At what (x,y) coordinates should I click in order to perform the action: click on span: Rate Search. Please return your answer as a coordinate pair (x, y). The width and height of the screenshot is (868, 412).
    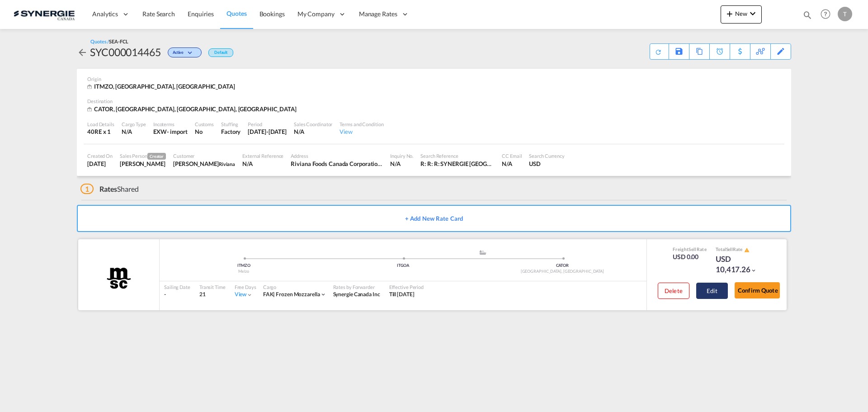
    Looking at the image, I should click on (158, 14).